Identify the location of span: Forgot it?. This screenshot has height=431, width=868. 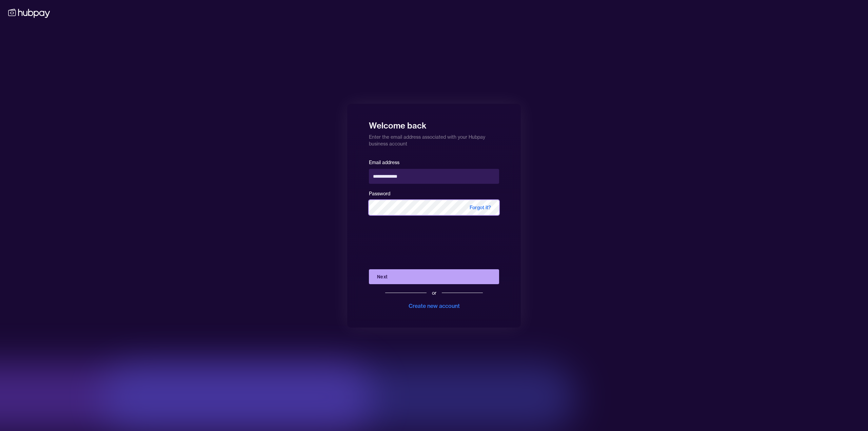
(480, 208).